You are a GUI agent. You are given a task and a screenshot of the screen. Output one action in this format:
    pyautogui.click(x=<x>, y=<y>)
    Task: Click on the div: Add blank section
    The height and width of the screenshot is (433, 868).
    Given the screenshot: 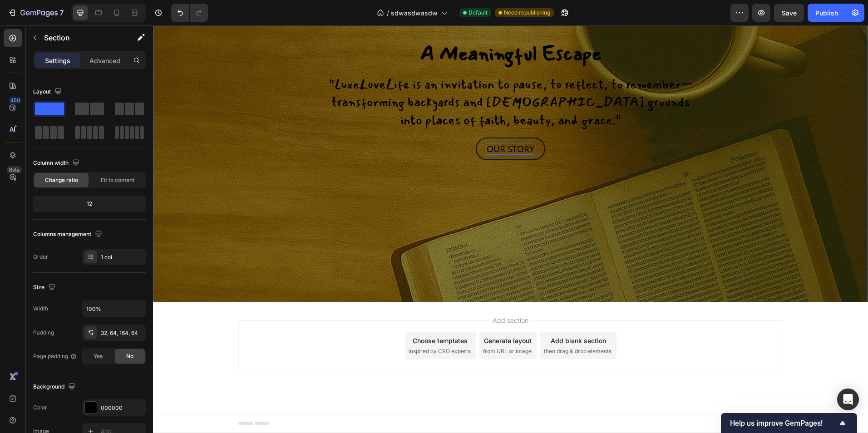 What is the action you would take?
    pyautogui.click(x=426, y=315)
    